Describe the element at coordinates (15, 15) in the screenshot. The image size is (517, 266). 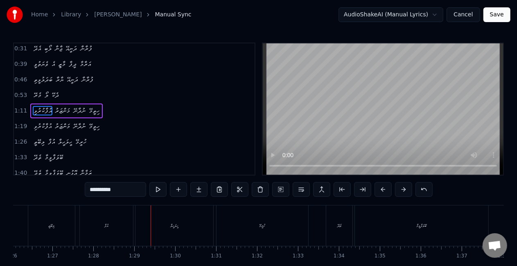
I see `img: youka` at that location.